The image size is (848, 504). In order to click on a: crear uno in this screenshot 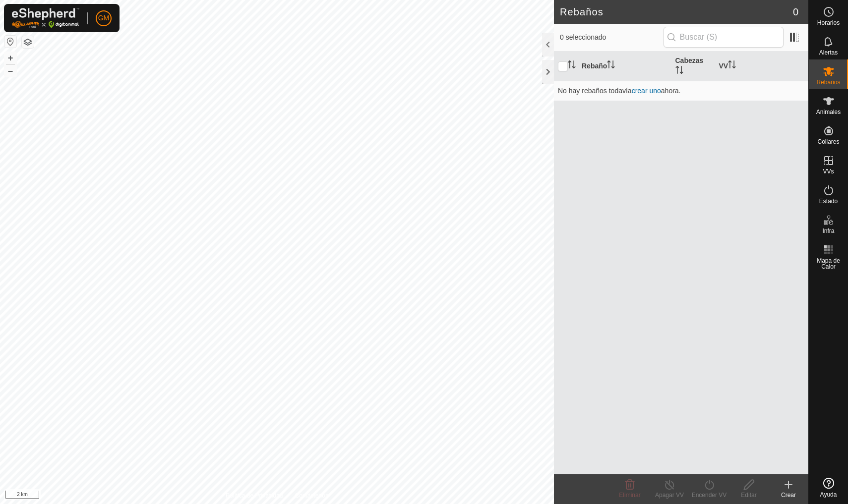, I will do `click(646, 91)`.